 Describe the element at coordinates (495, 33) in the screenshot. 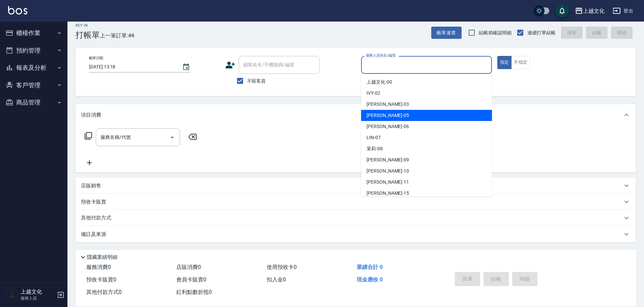

I see `span: 結帳前確認明細` at that location.